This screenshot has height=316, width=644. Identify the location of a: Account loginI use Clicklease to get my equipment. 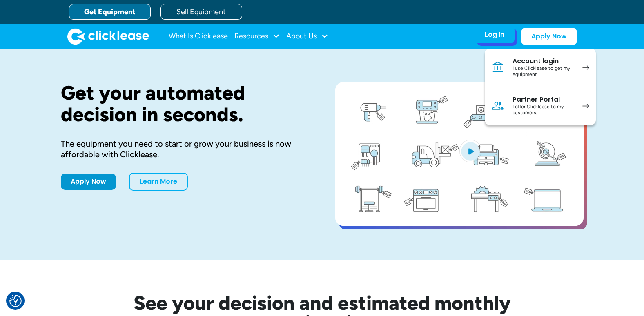
(540, 68).